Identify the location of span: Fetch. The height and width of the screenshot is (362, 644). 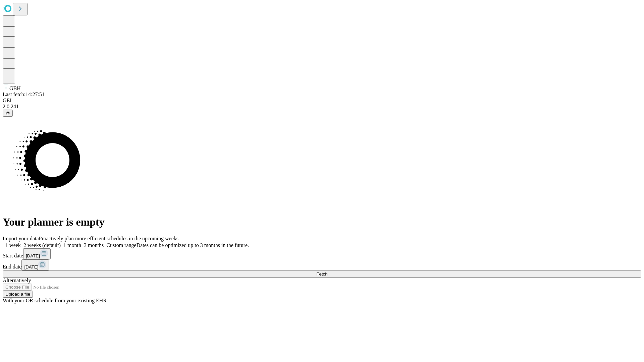
(322, 274).